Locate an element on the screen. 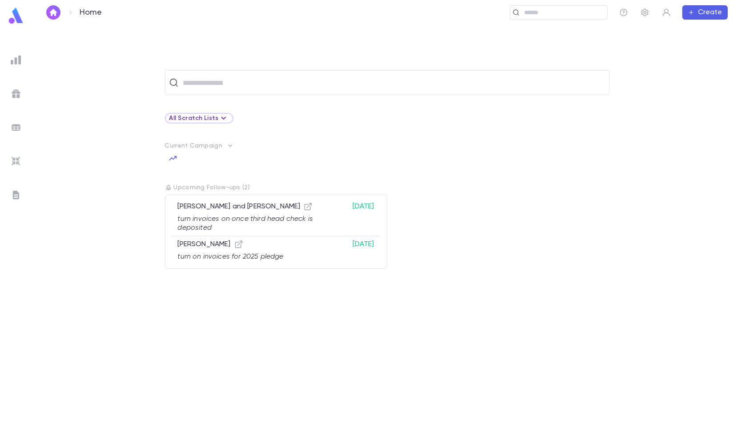  p: Home is located at coordinates (91, 12).